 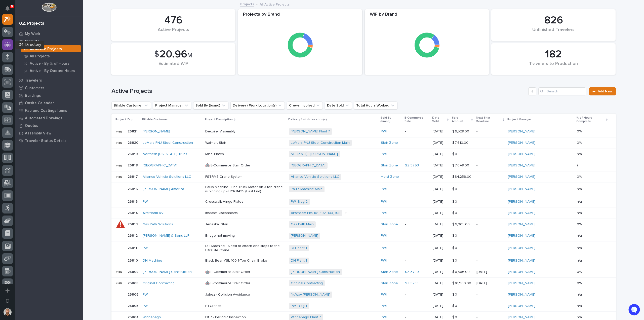 What do you see at coordinates (245, 154) in the screenshot?
I see `p: Misc. Plates` at bounding box center [245, 154].